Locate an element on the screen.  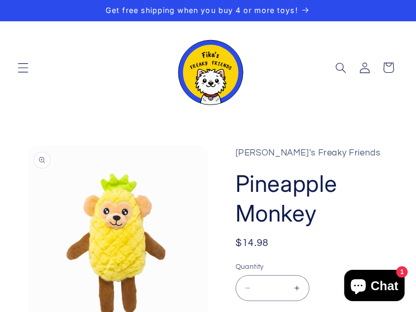
label: Quantity is located at coordinates (312, 267).